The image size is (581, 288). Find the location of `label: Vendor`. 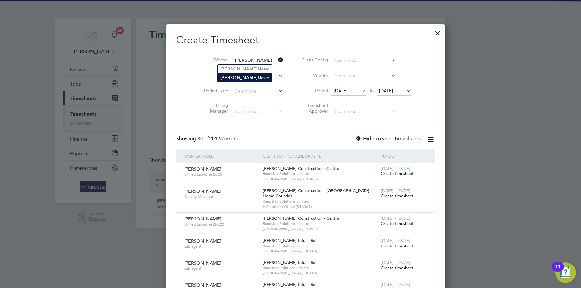

label: Vendor is located at coordinates (314, 75).